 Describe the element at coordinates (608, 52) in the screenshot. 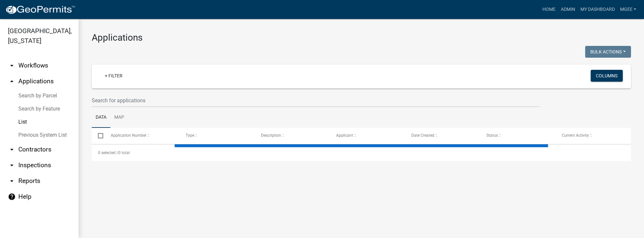

I see `button: Bulk Actions` at that location.